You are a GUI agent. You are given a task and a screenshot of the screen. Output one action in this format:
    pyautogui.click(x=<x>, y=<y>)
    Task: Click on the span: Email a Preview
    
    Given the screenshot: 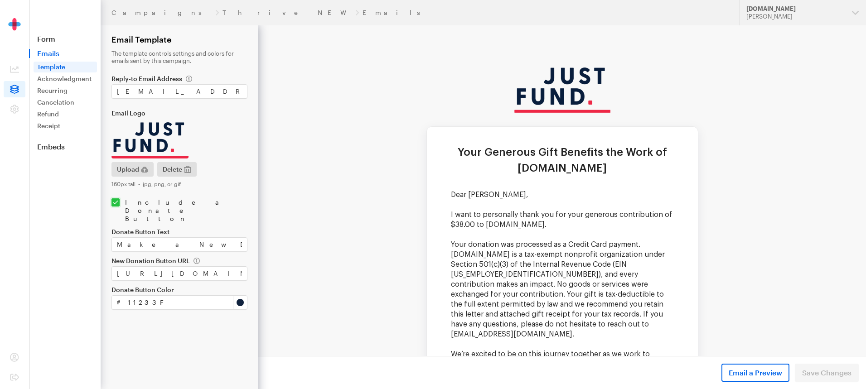 What is the action you would take?
    pyautogui.click(x=755, y=373)
    